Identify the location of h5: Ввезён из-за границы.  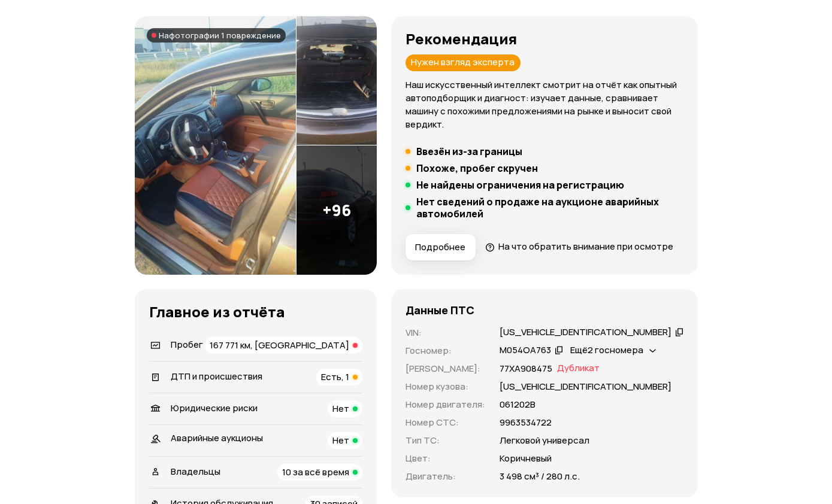
(469, 152).